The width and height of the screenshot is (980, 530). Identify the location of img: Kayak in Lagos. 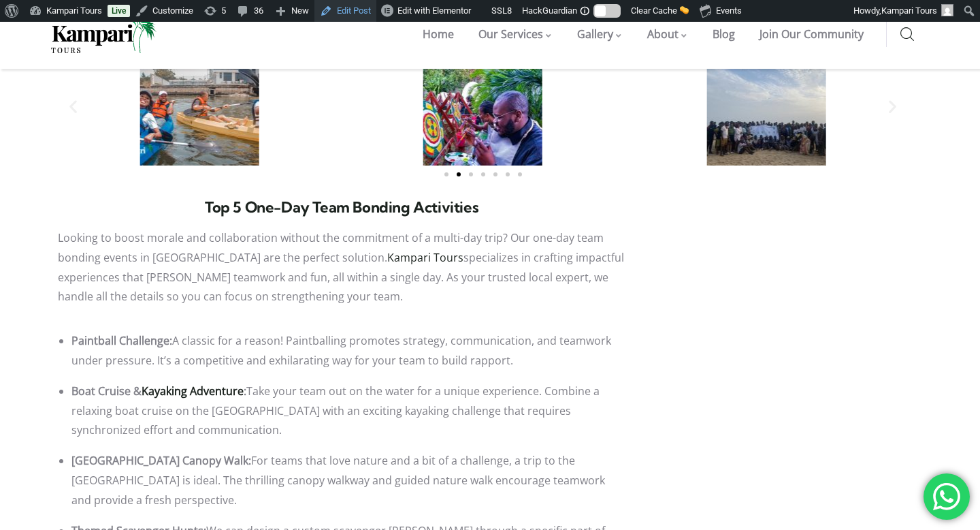
(200, 106).